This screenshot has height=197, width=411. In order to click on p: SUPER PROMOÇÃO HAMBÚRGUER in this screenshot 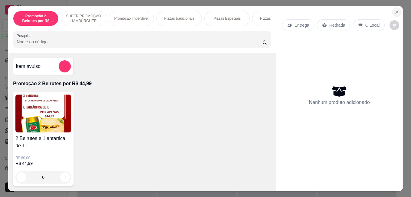, I will do `click(84, 18)`.